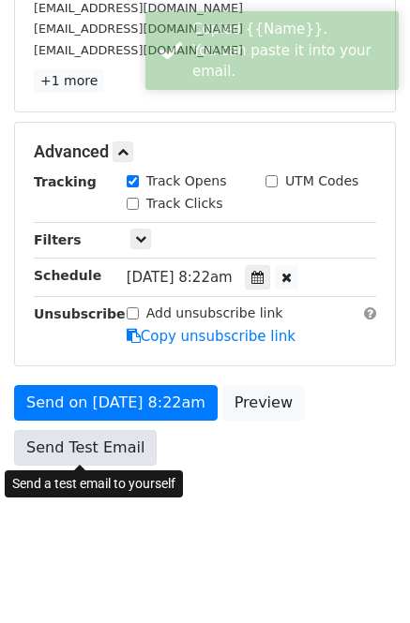 The height and width of the screenshot is (623, 410). I want to click on strong: Filters, so click(57, 240).